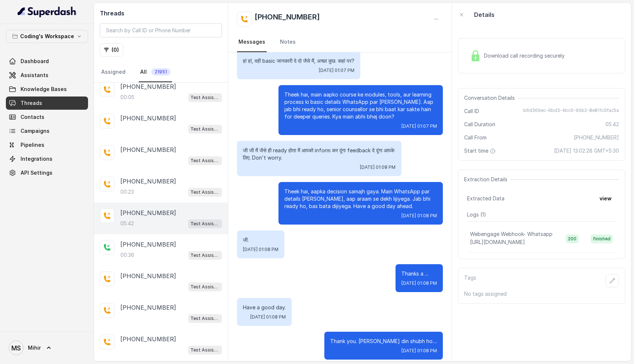 The width and height of the screenshot is (634, 364). Describe the element at coordinates (113, 72) in the screenshot. I see `a: Assigned` at that location.